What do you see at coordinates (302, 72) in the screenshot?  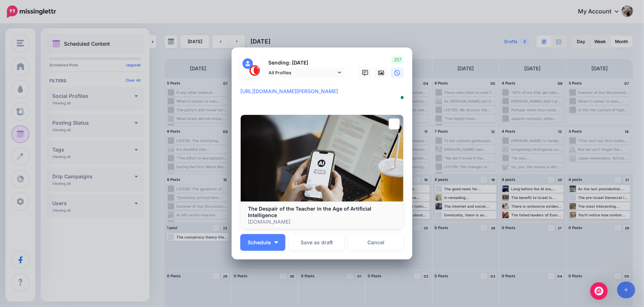 I see `span: All Profiles` at bounding box center [302, 72].